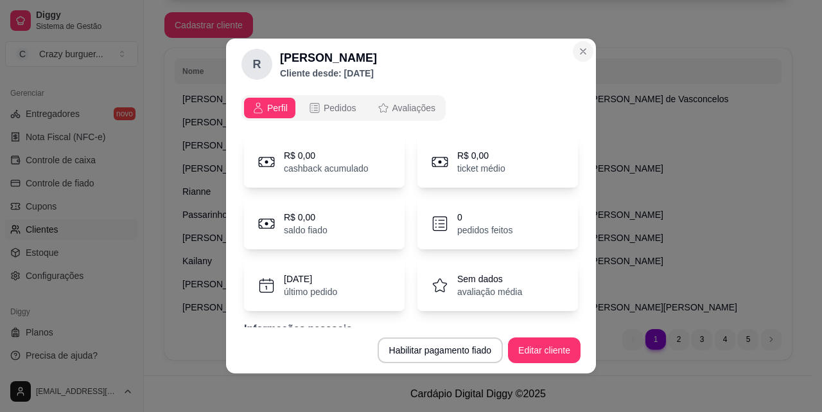  I want to click on p: 0, so click(485, 217).